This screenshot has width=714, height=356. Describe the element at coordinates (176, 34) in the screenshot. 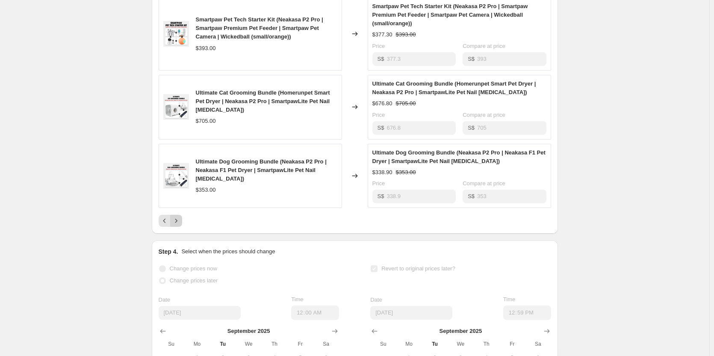

I see `img: Smartpaw-Pet-Tech-Starter-Kit_52c6c105-9486-41f9-b9c0-64d20910fb0a_80x.png` at that location.